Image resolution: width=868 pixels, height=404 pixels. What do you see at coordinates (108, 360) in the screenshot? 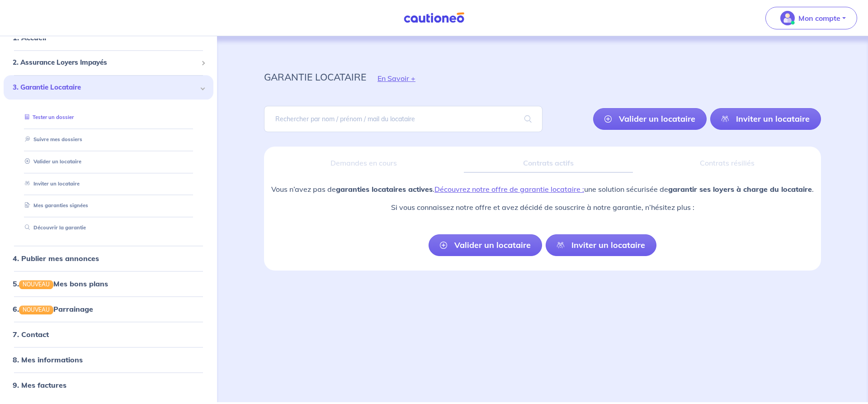
I see `div: 8. Mes informations` at bounding box center [108, 360].